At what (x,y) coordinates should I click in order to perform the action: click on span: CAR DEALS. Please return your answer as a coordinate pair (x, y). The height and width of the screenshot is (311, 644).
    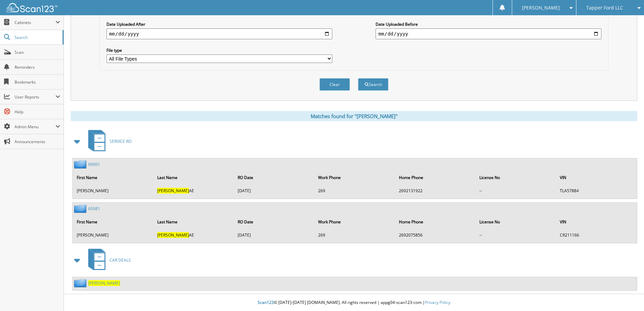
    Looking at the image, I should click on (120, 260).